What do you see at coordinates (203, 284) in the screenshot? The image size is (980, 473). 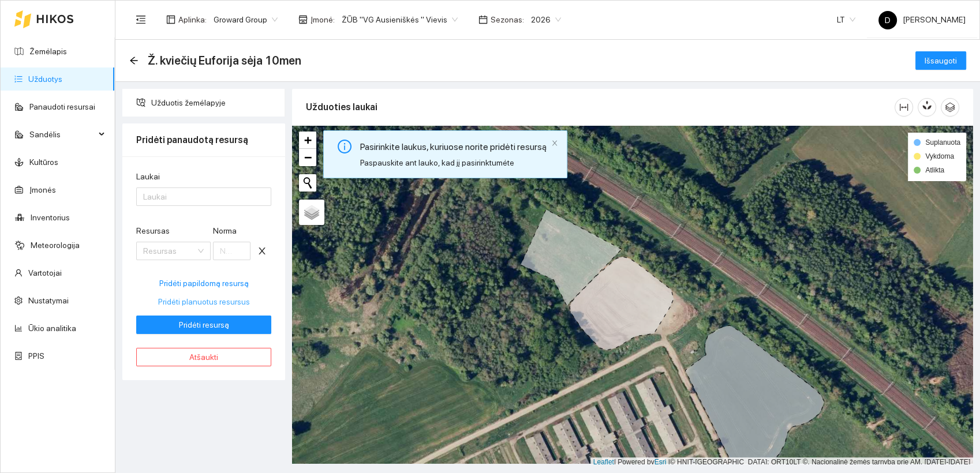 I see `span: Pridėti papildomą resursą` at bounding box center [203, 284].